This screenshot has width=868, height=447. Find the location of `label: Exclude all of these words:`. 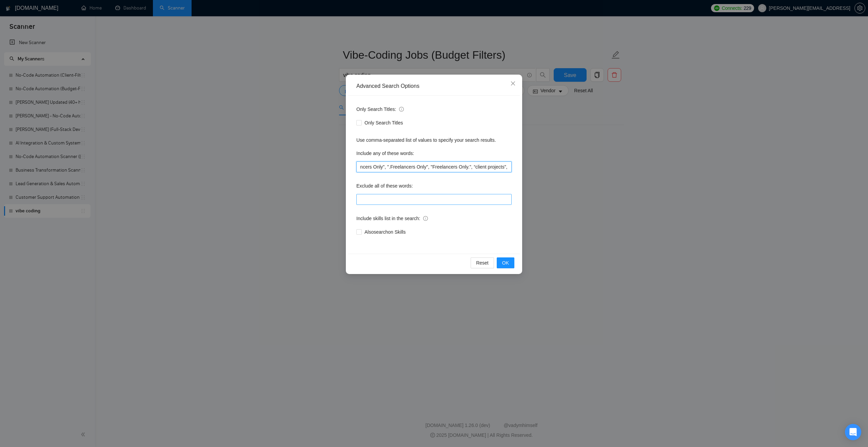

label: Exclude all of these words: is located at coordinates (385, 186).